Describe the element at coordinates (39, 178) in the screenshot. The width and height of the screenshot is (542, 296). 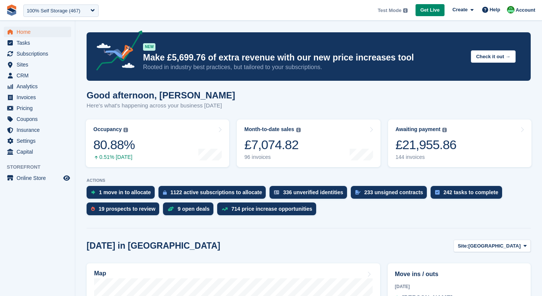
I see `span: Online Store` at that location.